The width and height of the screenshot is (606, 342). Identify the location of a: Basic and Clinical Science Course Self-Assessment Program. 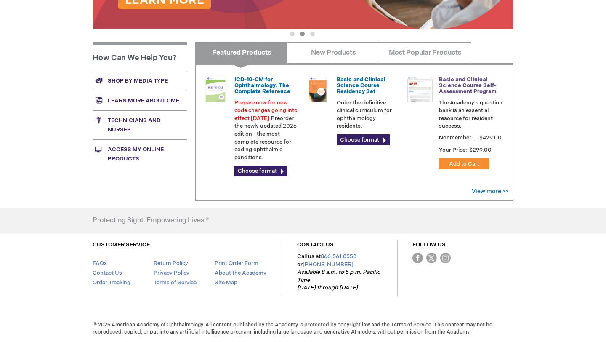
(467, 85).